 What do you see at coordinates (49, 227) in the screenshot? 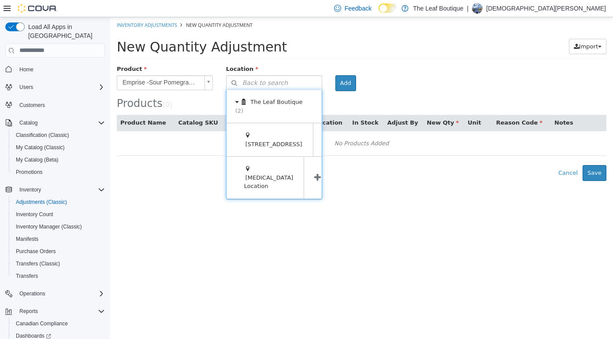
I see `a: Inventory Manager (Classic)` at bounding box center [49, 227].